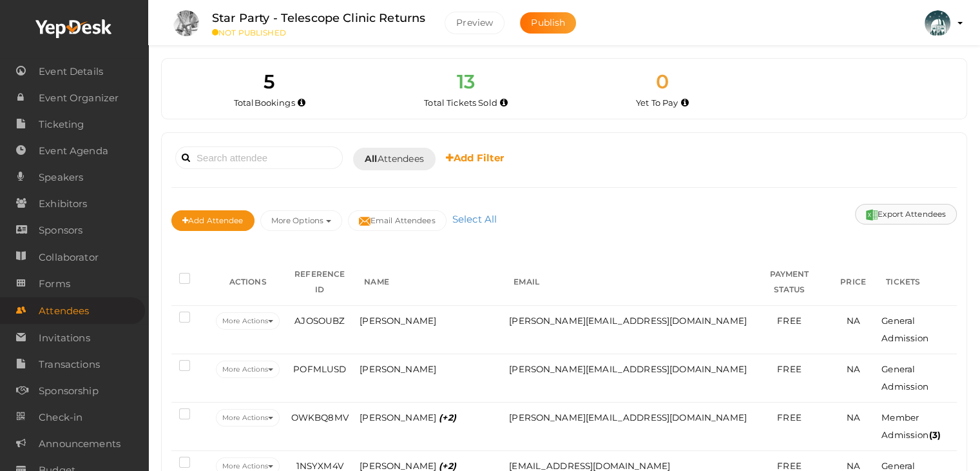 This screenshot has width=980, height=471. Describe the element at coordinates (54, 284) in the screenshot. I see `span: Forms` at that location.